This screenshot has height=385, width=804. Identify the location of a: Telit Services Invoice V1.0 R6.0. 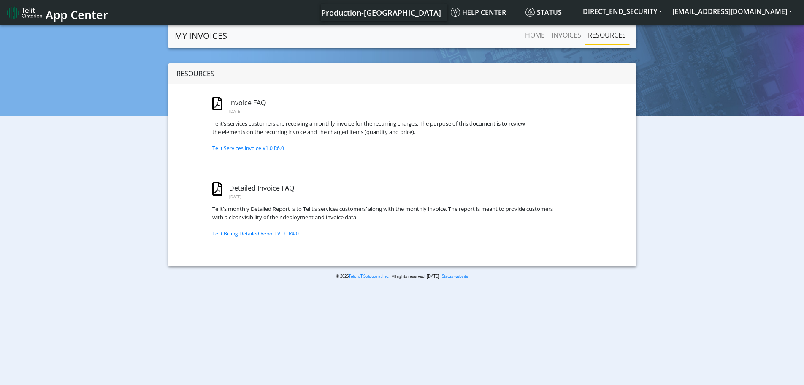
(248, 148).